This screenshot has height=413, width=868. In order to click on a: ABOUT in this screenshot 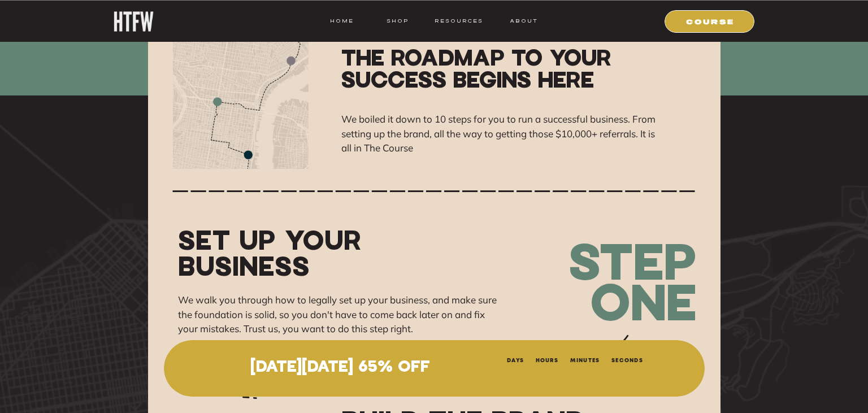, I will do `click(523, 21)`.